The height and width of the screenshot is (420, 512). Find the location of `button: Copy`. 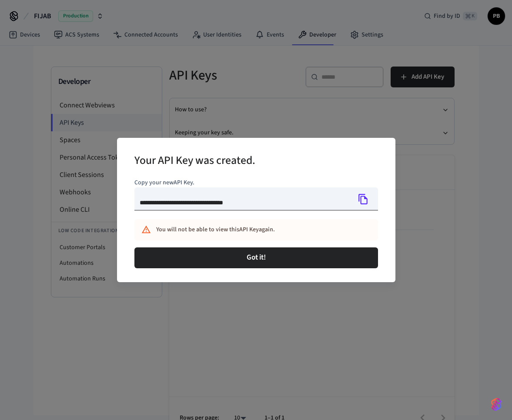

button: Copy is located at coordinates (364, 199).